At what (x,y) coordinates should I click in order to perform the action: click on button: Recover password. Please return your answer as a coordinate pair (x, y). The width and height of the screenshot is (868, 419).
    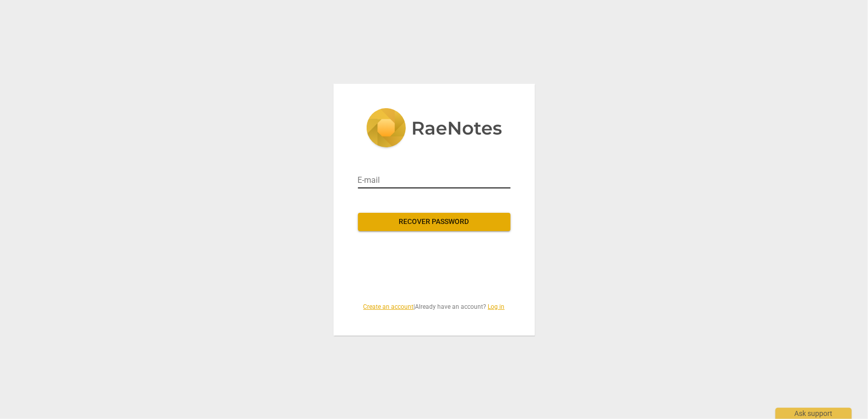
    Looking at the image, I should click on (434, 222).